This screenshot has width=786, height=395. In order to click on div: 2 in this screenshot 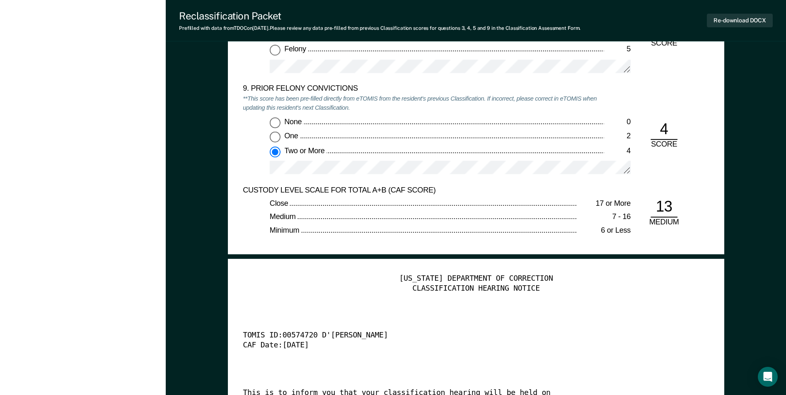, I will do `click(617, 137)`.